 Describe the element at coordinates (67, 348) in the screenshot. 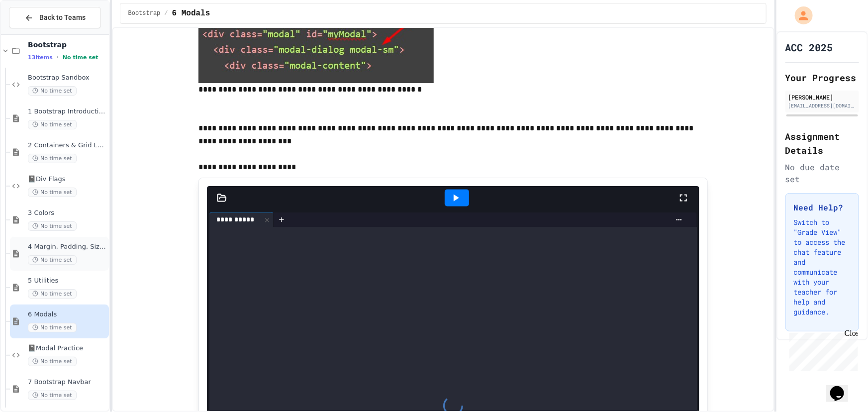

I see `span: 📓Modal Practice` at that location.